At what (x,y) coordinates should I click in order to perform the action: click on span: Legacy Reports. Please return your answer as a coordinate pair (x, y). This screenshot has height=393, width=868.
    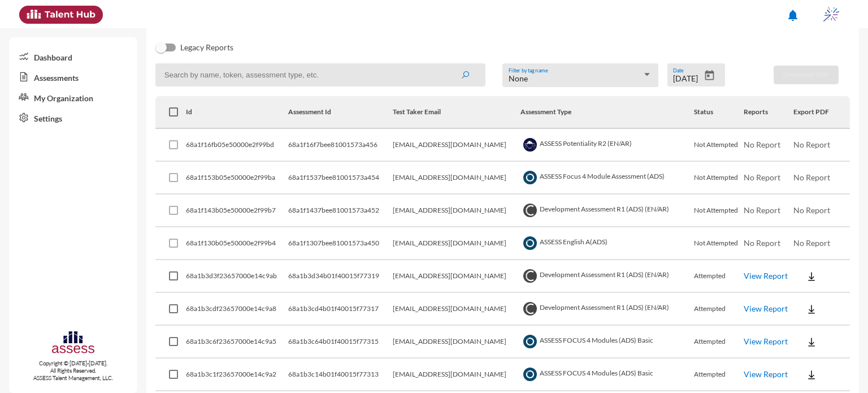
    Looking at the image, I should click on (207, 47).